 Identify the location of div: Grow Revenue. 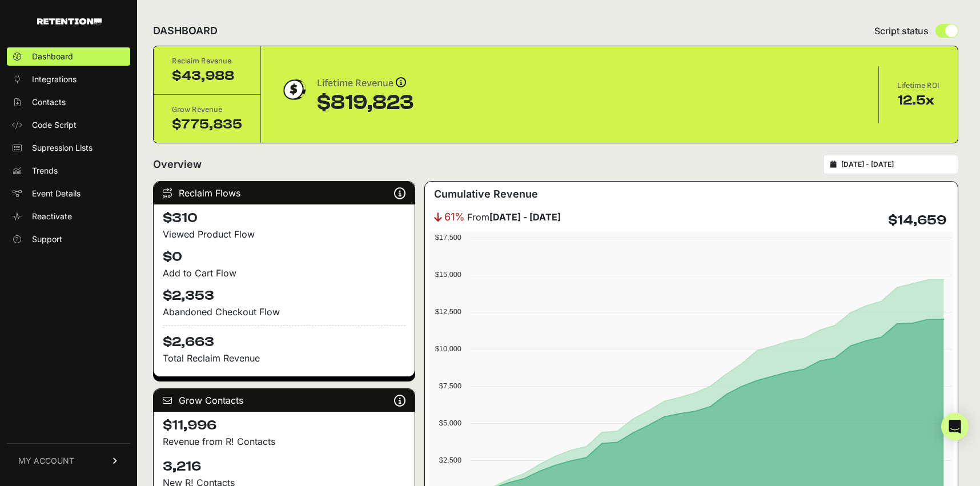
(207, 110).